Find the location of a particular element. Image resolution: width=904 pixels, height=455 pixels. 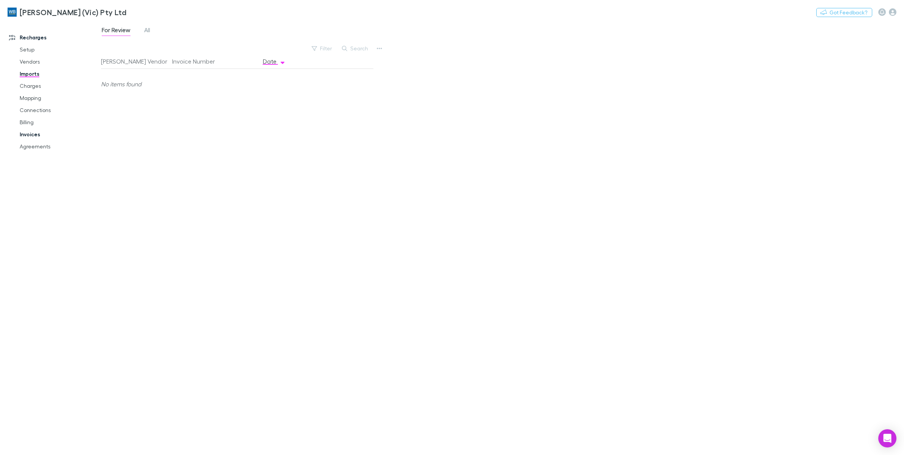

a: Recharges is located at coordinates (54, 37).